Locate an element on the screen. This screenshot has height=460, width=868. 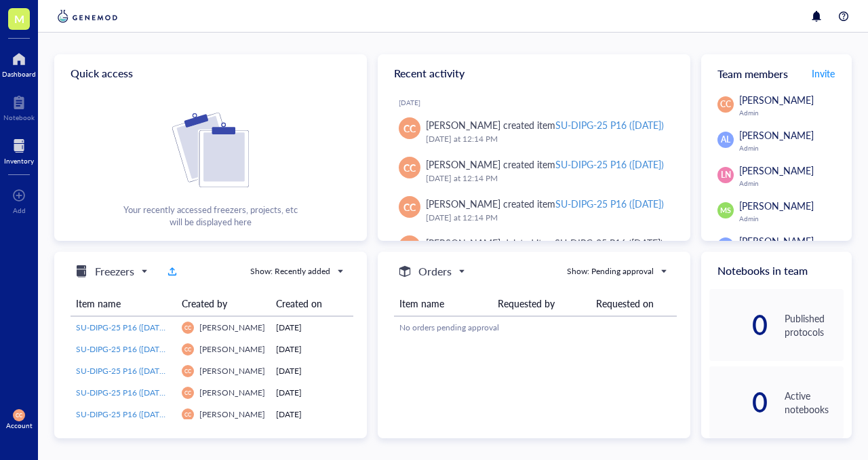
div: Dashboard is located at coordinates (19, 74).